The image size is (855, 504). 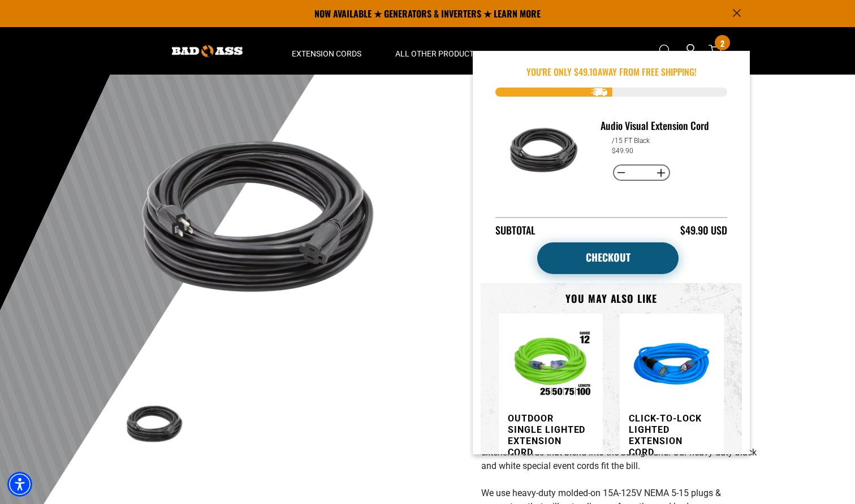 I want to click on summary: Apparel, so click(x=529, y=51).